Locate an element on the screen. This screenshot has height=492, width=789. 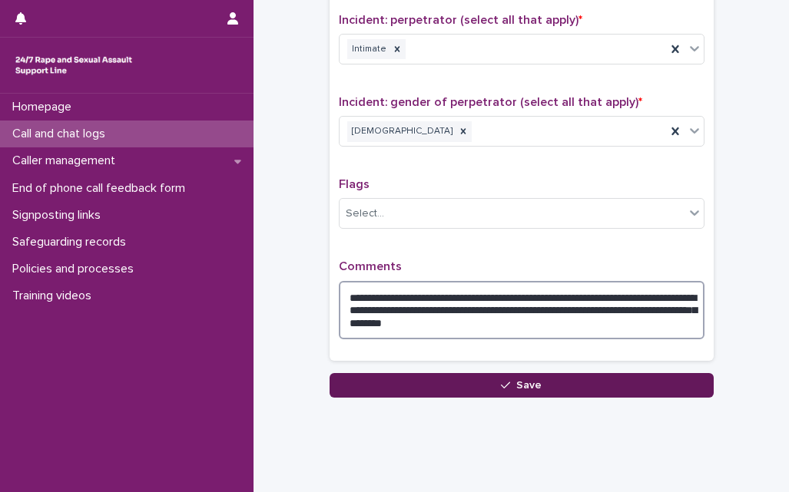
p: Training videos is located at coordinates (55, 296).